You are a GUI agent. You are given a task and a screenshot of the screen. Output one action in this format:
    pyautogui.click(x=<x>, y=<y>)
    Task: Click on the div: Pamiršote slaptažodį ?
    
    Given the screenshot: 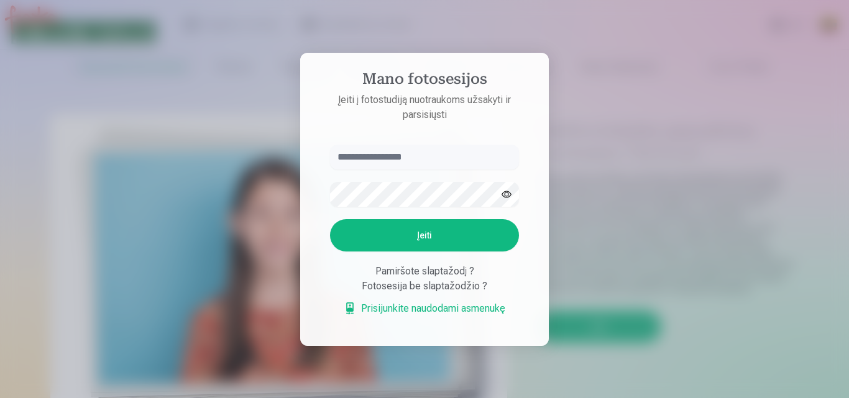 What is the action you would take?
    pyautogui.click(x=424, y=272)
    